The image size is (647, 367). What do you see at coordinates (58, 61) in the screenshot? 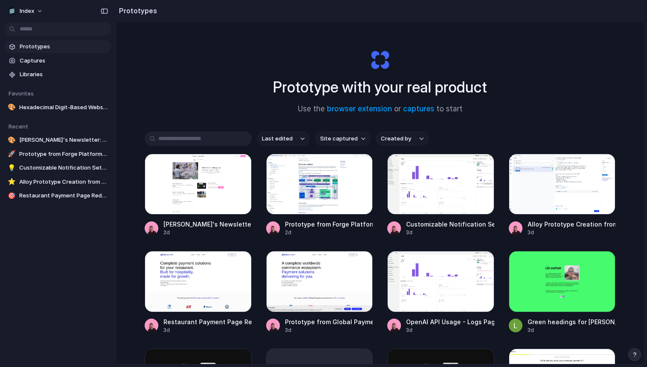
I see `a: Captures` at bounding box center [58, 61].